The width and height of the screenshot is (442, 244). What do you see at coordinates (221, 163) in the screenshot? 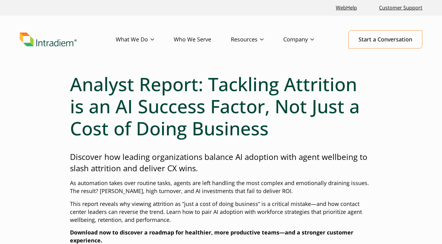
I see `p: Discover how leading organizations balance AI adoption with agent wellbeing to slash attrition an...` at bounding box center [221, 163].